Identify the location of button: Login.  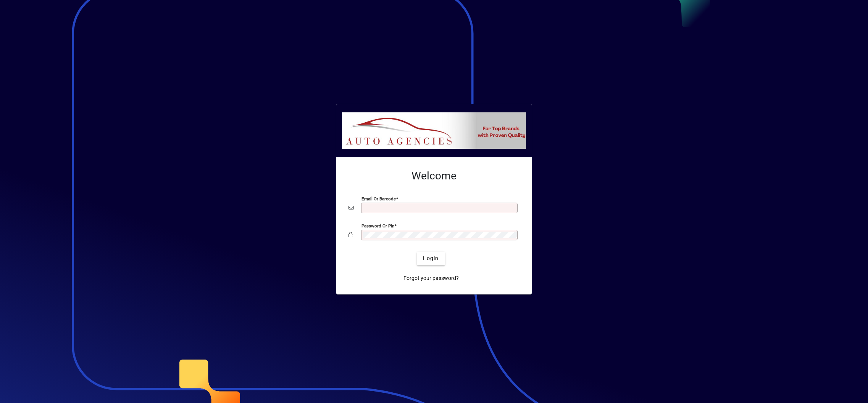
(430, 259).